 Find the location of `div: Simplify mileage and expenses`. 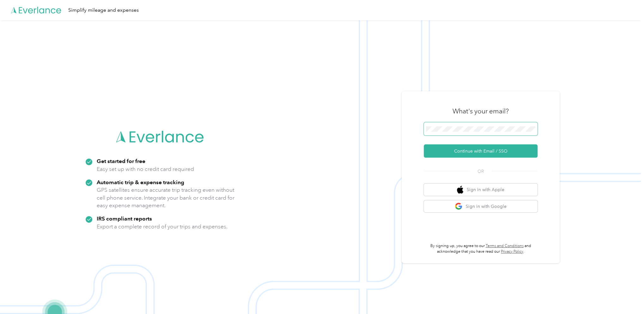

div: Simplify mileage and expenses is located at coordinates (103, 10).